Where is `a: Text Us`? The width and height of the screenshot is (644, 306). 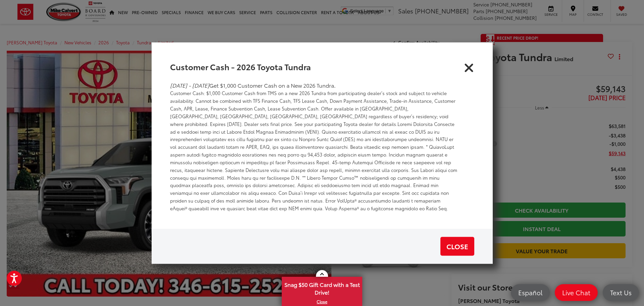 a: Text Us is located at coordinates (621, 293).